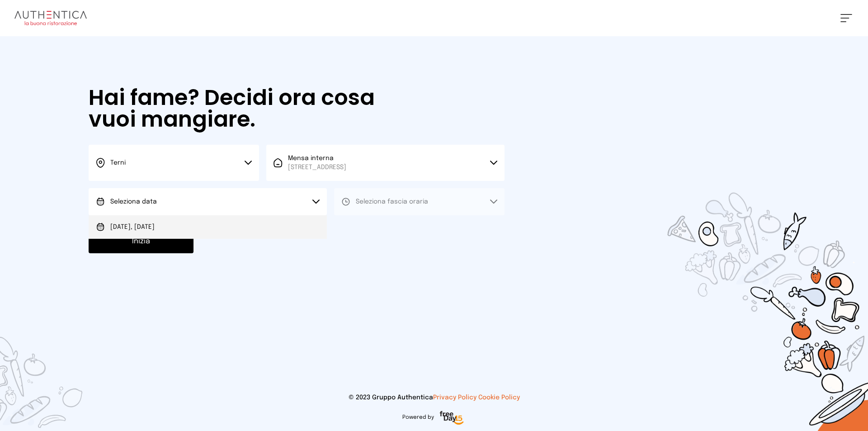 This screenshot has height=431, width=868. Describe the element at coordinates (419, 202) in the screenshot. I see `button: Seleziona fascia oraria` at that location.